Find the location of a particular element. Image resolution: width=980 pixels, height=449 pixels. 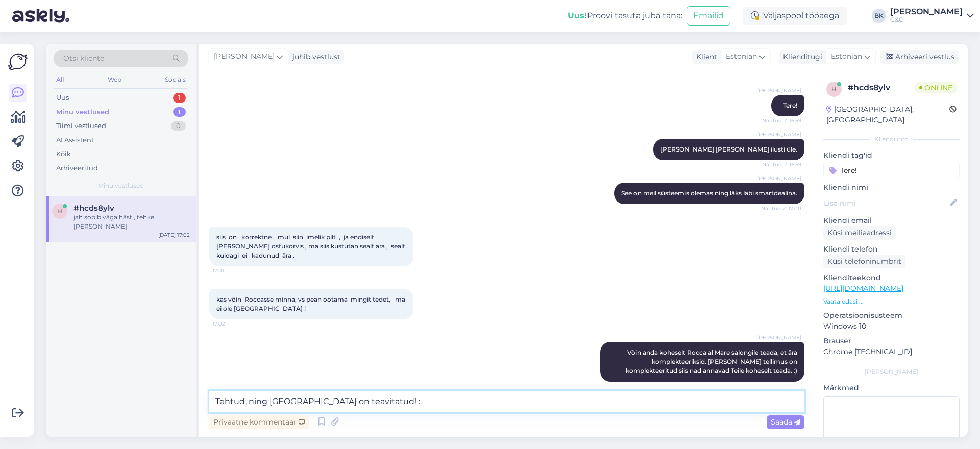

div: All is located at coordinates (59, 80).